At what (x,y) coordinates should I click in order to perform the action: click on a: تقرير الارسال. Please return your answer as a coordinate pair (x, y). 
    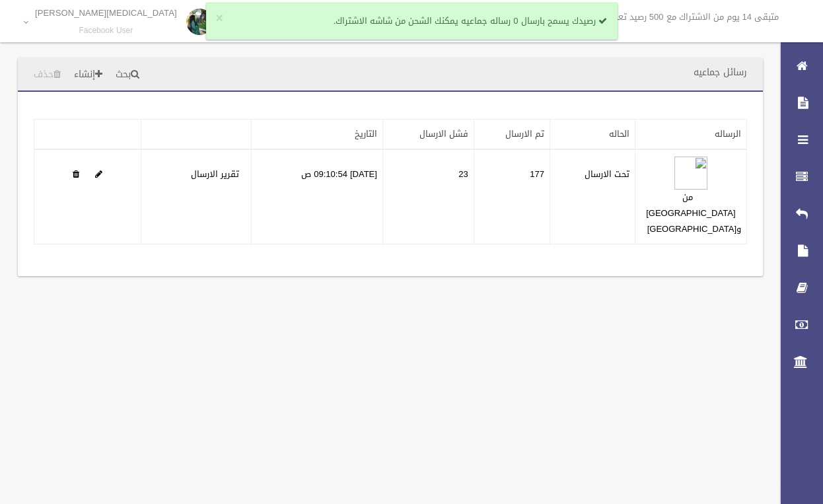
    Looking at the image, I should click on (215, 174).